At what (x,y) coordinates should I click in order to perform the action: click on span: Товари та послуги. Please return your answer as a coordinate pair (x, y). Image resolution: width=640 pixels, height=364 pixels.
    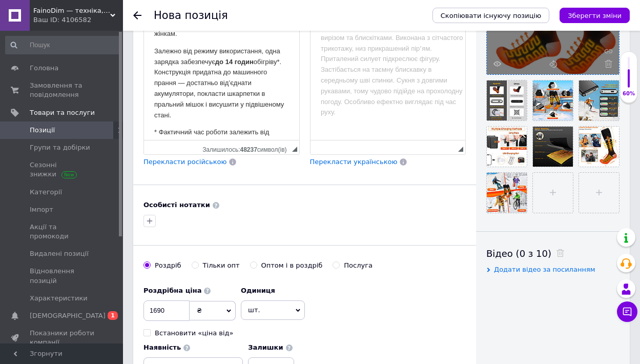
    Looking at the image, I should click on (62, 113).